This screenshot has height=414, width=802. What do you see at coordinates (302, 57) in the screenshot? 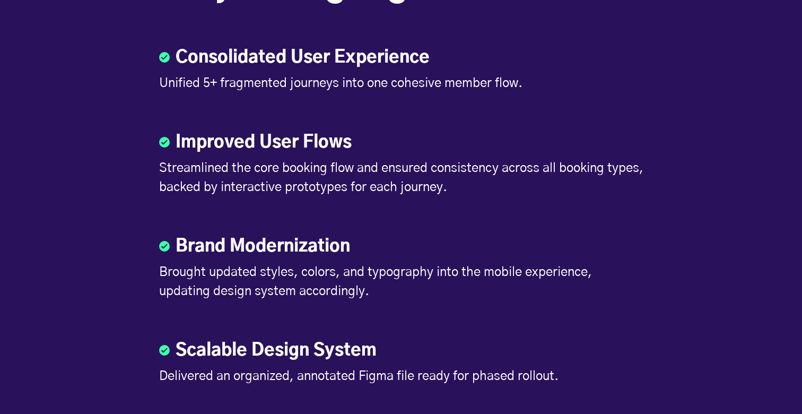
I see `h6: Consolidated User Experience` at bounding box center [302, 57].